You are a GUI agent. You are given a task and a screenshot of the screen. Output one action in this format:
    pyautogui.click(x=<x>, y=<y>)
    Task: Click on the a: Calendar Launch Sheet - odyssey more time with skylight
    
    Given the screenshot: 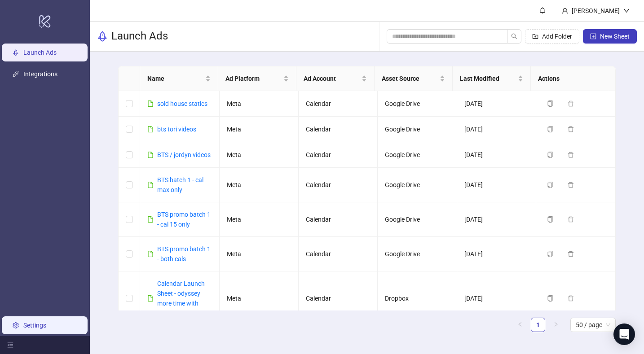 What is the action you would take?
    pyautogui.click(x=181, y=298)
    